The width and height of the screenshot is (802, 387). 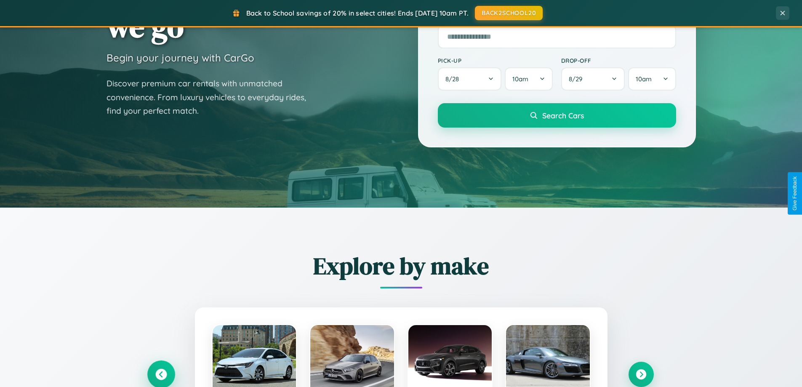 What do you see at coordinates (454, 79) in the screenshot?
I see `span: 8 / 28` at bounding box center [454, 79].